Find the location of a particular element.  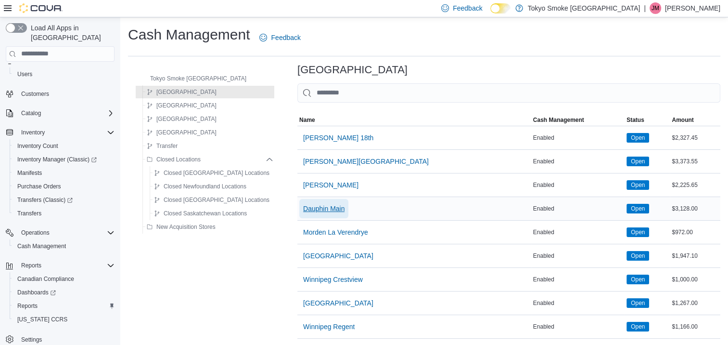

a: Users is located at coordinates (25, 74).